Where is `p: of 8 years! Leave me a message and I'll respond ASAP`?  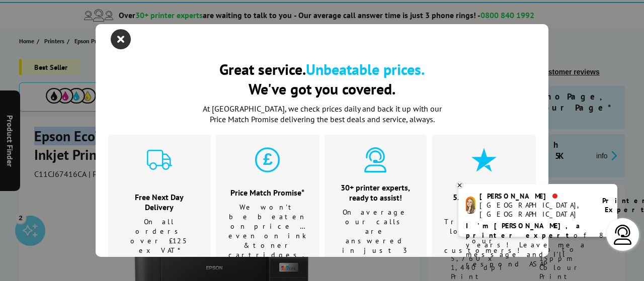 p: of 8 years! Leave me a message and I'll respond ASAP is located at coordinates (538, 245).